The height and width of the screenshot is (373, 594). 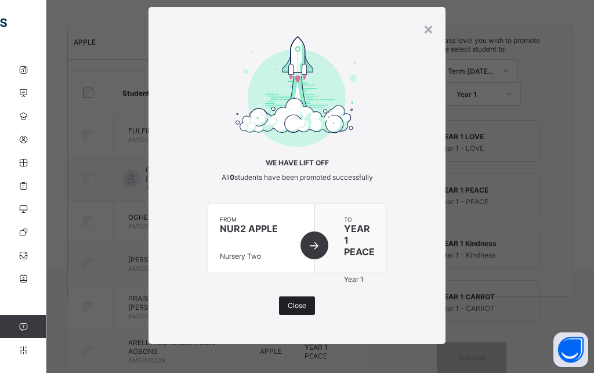 What do you see at coordinates (297, 91) in the screenshot?
I see `img: take-off-complete.1ce1a4aa937d04e8611fc73cc7ee0ef8.svg` at bounding box center [297, 91].